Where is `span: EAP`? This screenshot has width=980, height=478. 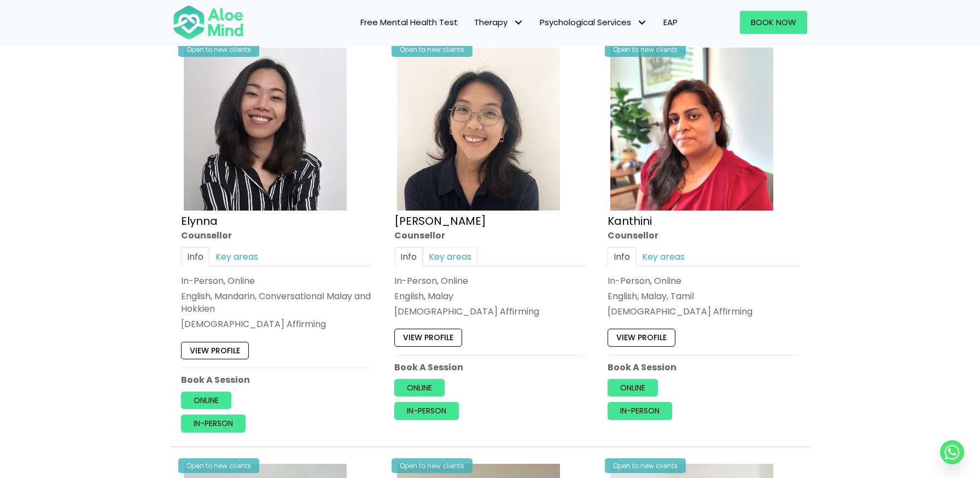 span: EAP is located at coordinates (670, 22).